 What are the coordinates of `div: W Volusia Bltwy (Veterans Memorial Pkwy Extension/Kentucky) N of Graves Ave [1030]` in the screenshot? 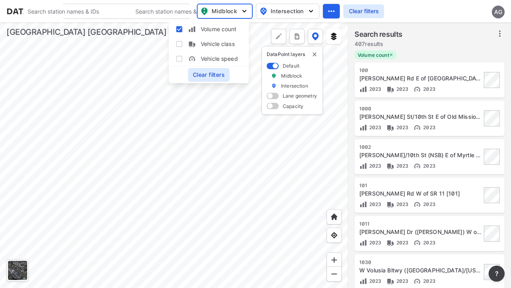 It's located at (421, 270).